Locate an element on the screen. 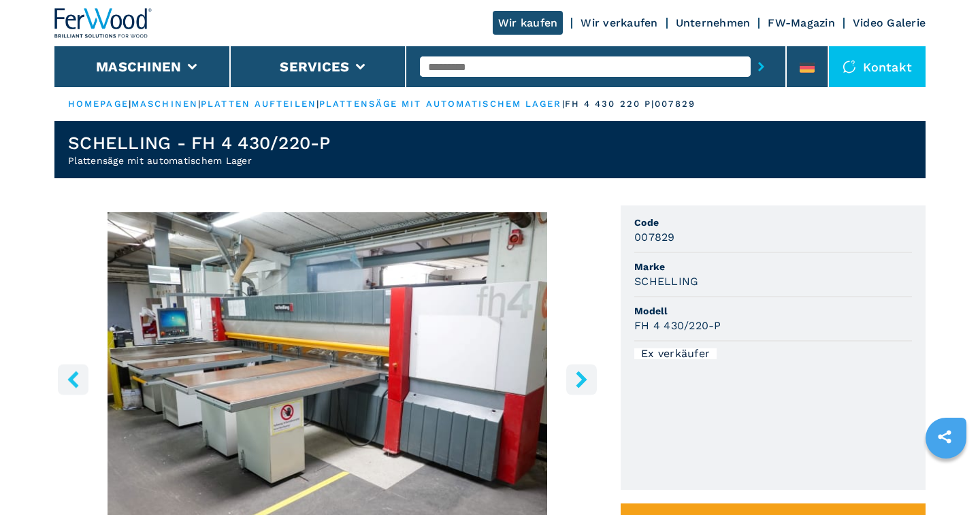  a: Unternehmen is located at coordinates (713, 23).